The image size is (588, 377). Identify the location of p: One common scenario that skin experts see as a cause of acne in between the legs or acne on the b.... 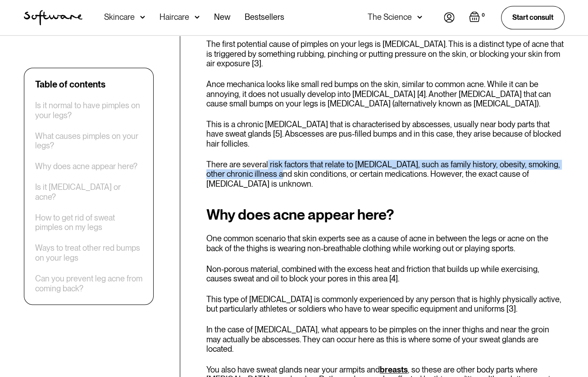
(385, 243).